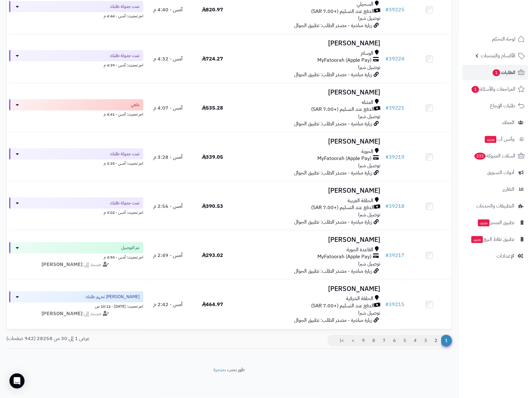 The width and height of the screenshot is (532, 398). Describe the element at coordinates (395, 157) in the screenshot. I see `a: #39219` at that location.